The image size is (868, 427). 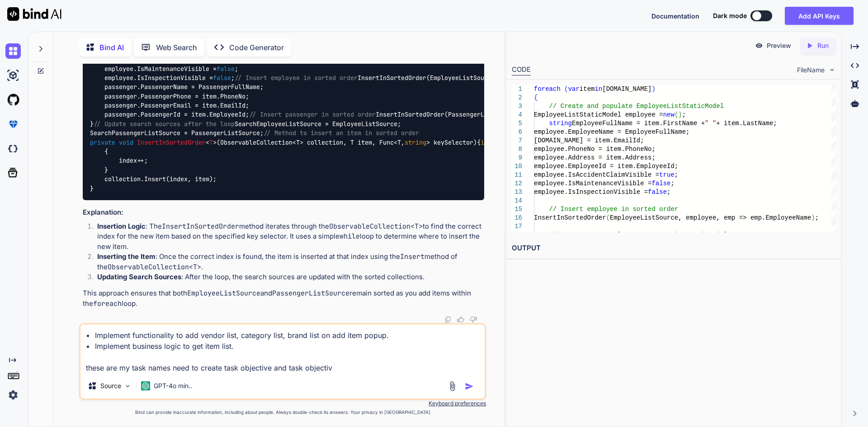 What do you see at coordinates (638, 235) in the screenshot?
I see `span: // Create and populate PassengerListStaticModel` at bounding box center [638, 235].